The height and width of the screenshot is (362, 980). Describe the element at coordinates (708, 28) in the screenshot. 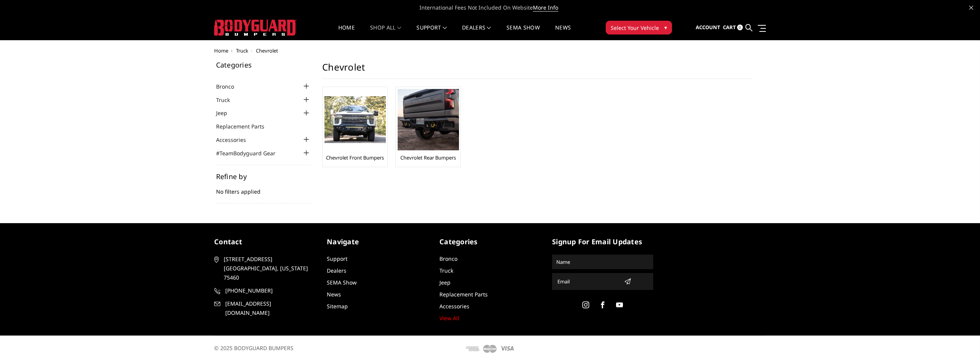

I see `a: Account` at that location.